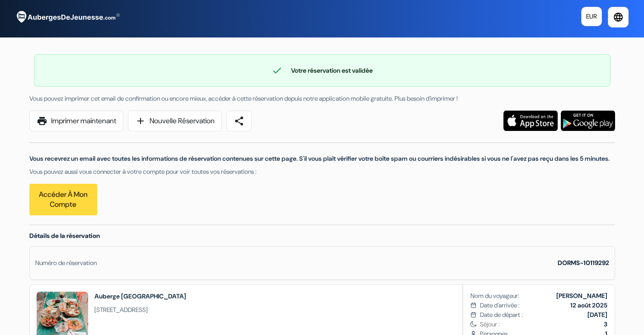  What do you see at coordinates (606, 324) in the screenshot?
I see `b: 3` at bounding box center [606, 324].